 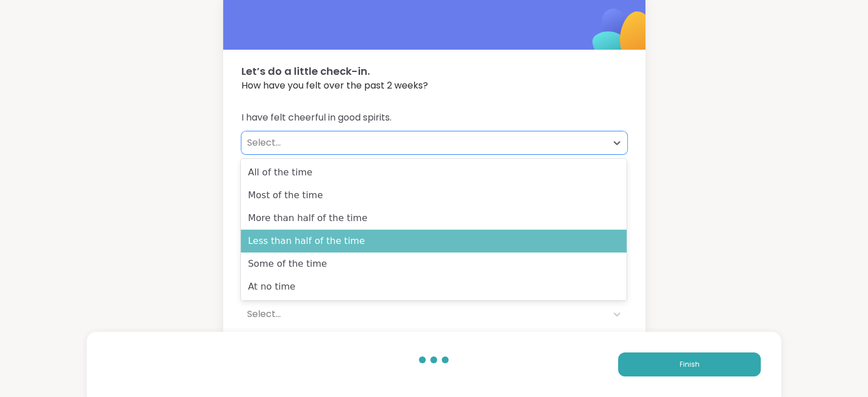 What do you see at coordinates (434, 172) in the screenshot?
I see `div: All of the time` at bounding box center [434, 172].